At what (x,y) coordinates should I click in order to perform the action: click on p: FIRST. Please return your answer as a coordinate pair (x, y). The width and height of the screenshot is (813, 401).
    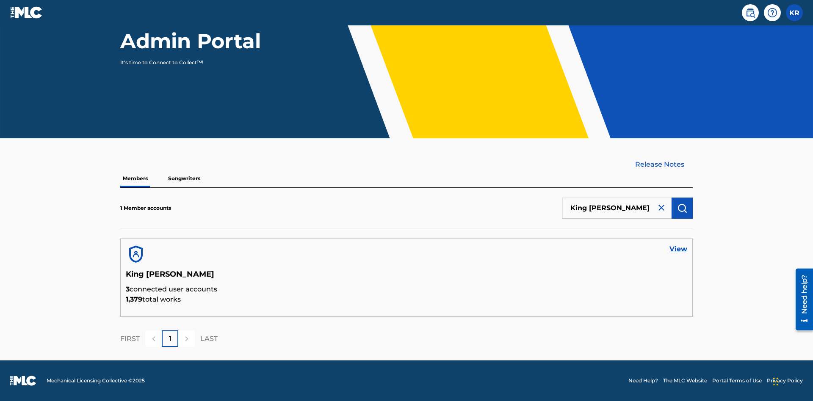
    Looking at the image, I should click on (130, 339).